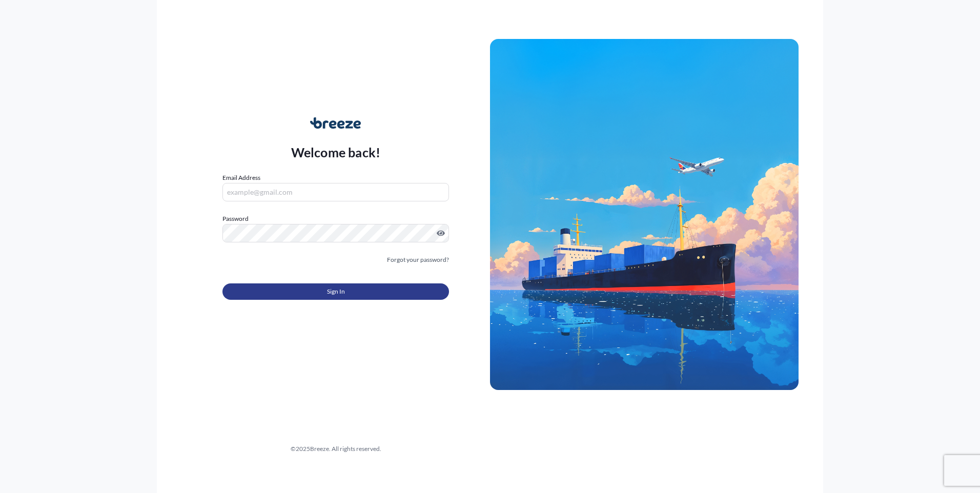 This screenshot has height=493, width=980. Describe the element at coordinates (336, 192) in the screenshot. I see `input: example@gmail.com` at that location.